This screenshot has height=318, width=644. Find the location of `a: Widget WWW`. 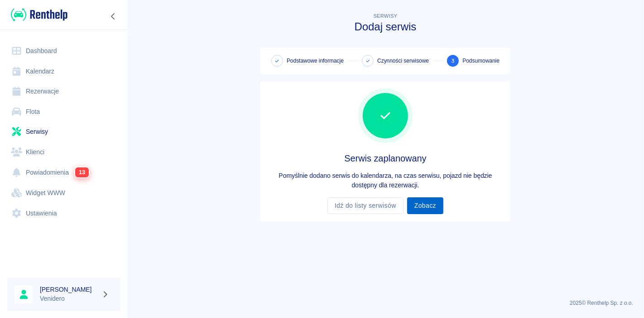

a: Widget WWW is located at coordinates (63, 192).